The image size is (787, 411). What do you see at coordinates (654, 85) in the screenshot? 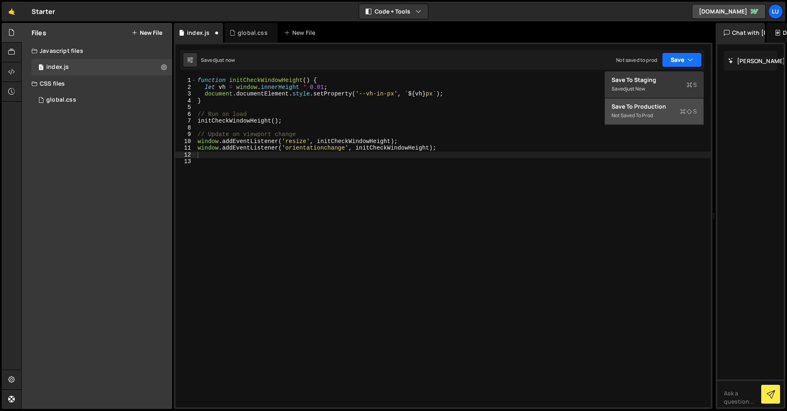
I see `button: Save to StagingS Savedjust now` at bounding box center [654, 85].